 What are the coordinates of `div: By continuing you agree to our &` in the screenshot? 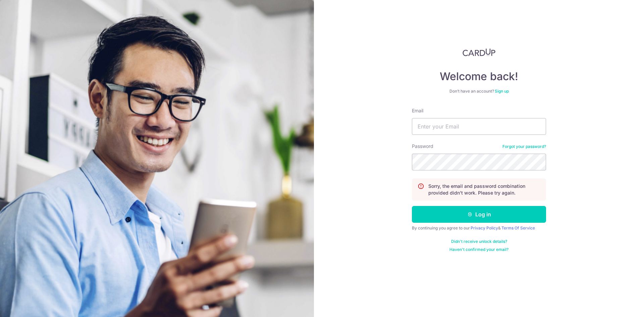 It's located at (479, 228).